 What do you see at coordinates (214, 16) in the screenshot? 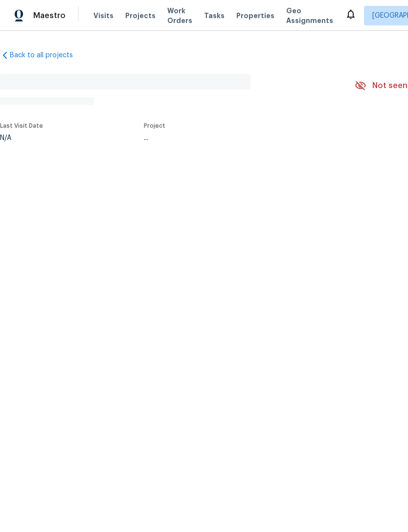
I see `span: Tasks` at bounding box center [214, 16].